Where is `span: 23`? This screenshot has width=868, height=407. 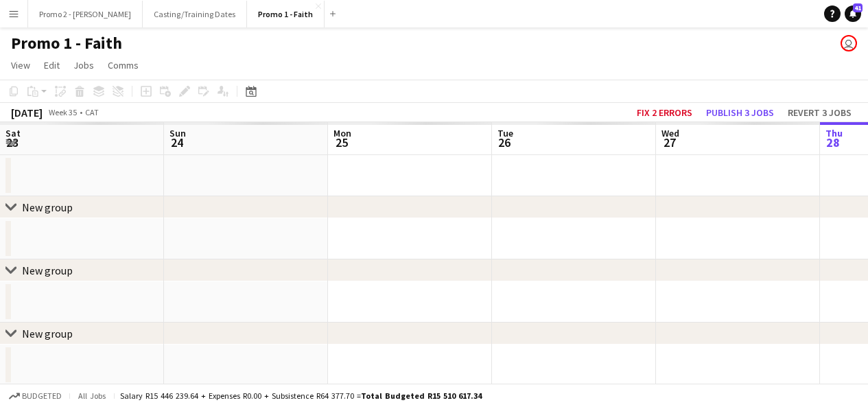
span: 23 is located at coordinates (12, 142).